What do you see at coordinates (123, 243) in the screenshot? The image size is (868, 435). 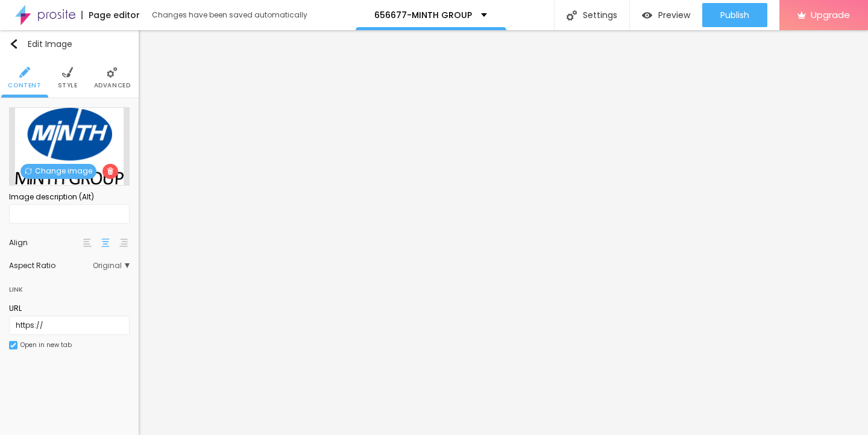 I see `img: paragraph-right-align.svg` at bounding box center [123, 243].